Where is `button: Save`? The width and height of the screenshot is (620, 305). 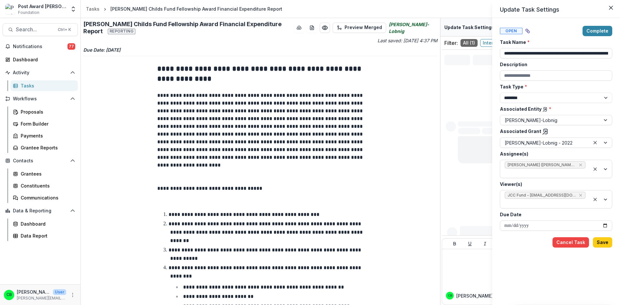 button: Save is located at coordinates (603, 243).